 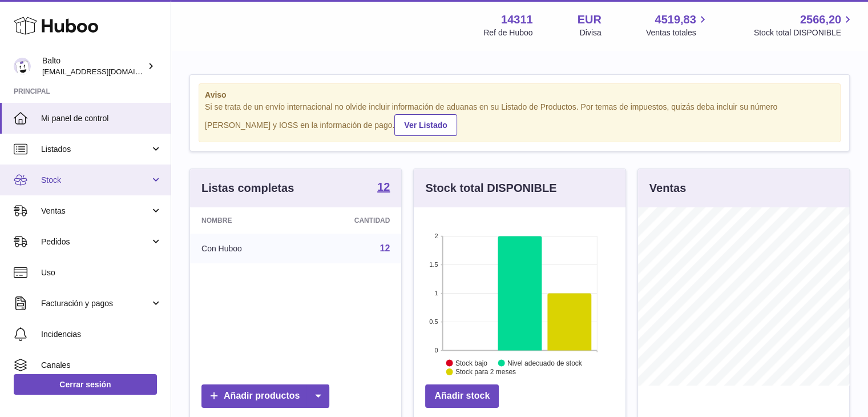 What do you see at coordinates (437, 293) in the screenshot?
I see `text: 1` at bounding box center [437, 293].